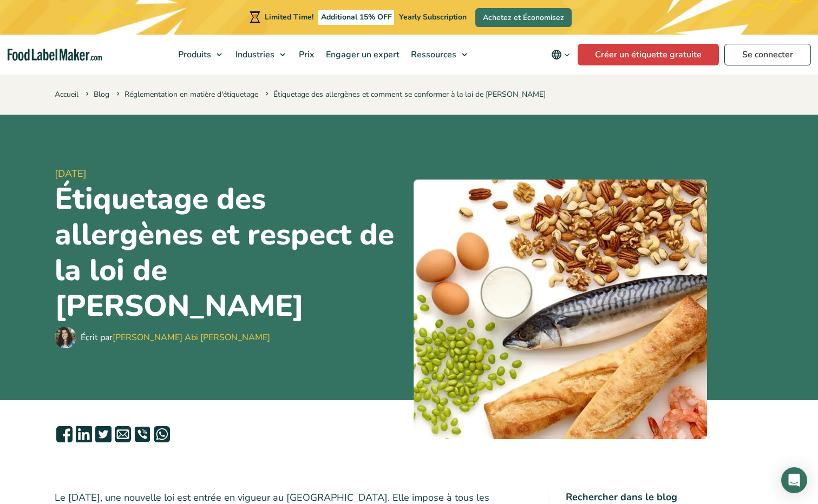 The width and height of the screenshot is (818, 504). I want to click on div: Open Intercom Messenger, so click(794, 481).